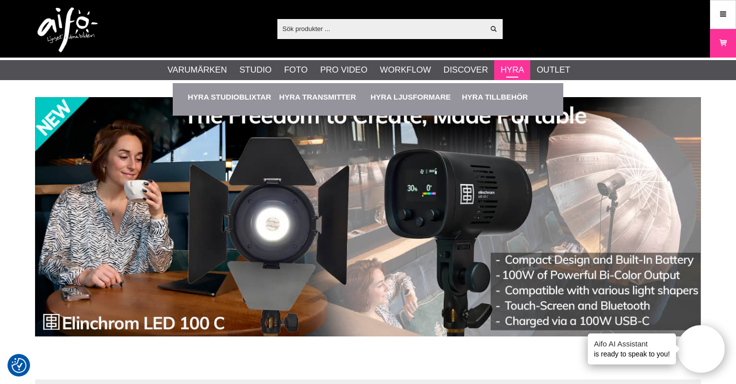  Describe the element at coordinates (323, 97) in the screenshot. I see `a: Hyra Transmitter` at that location.